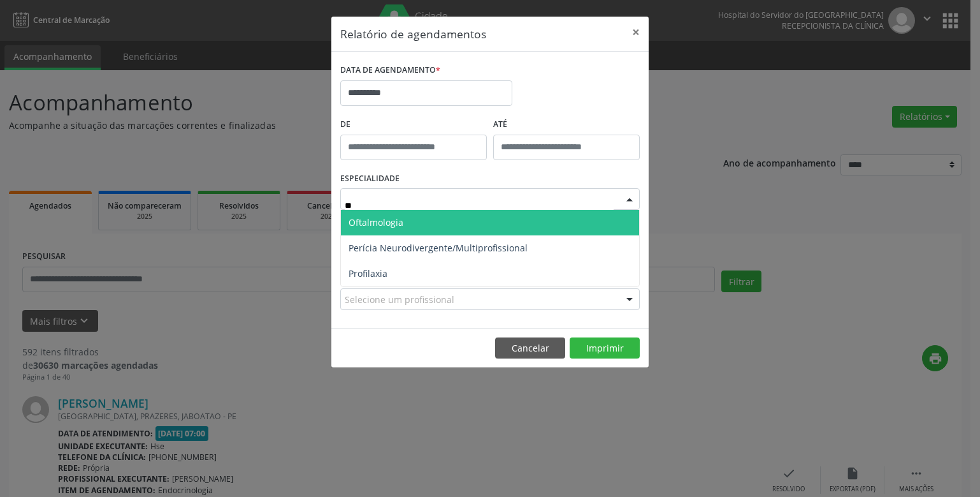  What do you see at coordinates (414, 124) in the screenshot?
I see `label: De` at bounding box center [414, 124].